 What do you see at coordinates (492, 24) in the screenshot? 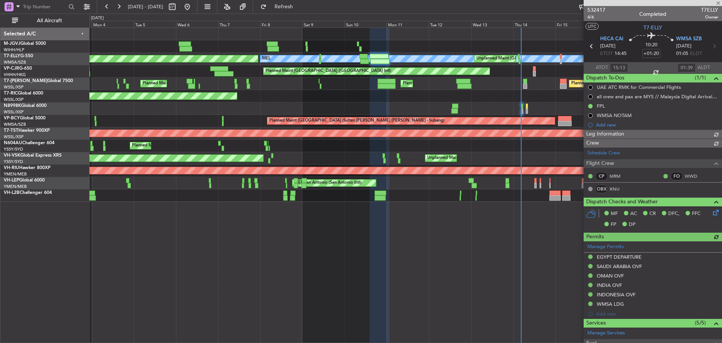
I see `div: Wed 13` at bounding box center [492, 24].